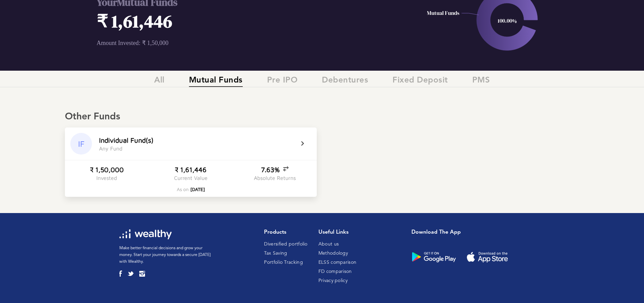  What do you see at coordinates (107, 169) in the screenshot?
I see `div: ₹ 1,50,000` at bounding box center [107, 169].